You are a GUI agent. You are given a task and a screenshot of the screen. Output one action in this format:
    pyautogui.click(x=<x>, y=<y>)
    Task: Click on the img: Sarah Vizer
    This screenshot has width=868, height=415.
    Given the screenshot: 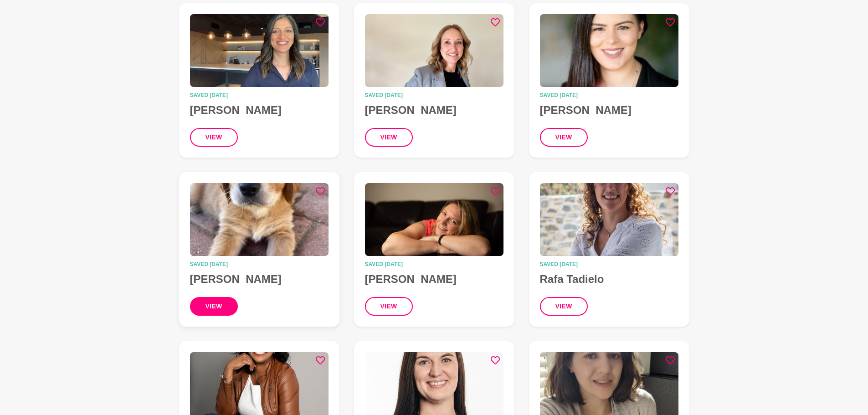 What is the action you would take?
    pyautogui.click(x=434, y=220)
    